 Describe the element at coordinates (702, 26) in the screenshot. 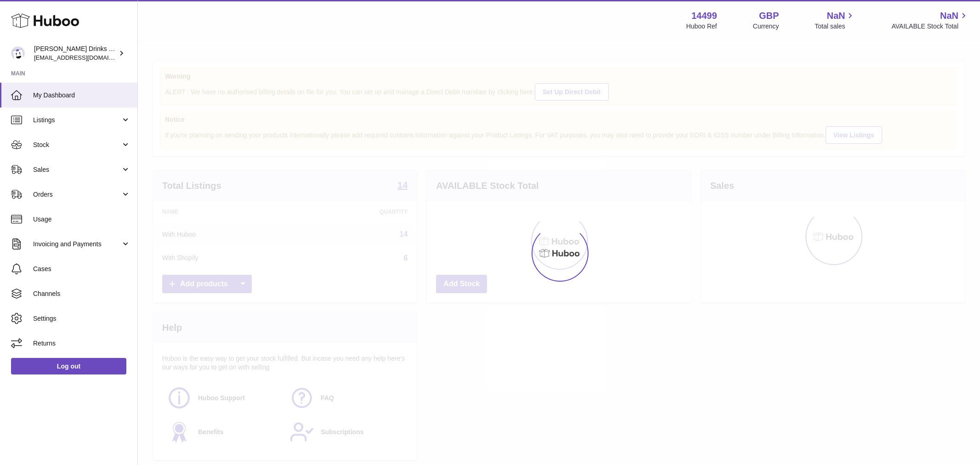

I see `div: Huboo Ref` at that location.